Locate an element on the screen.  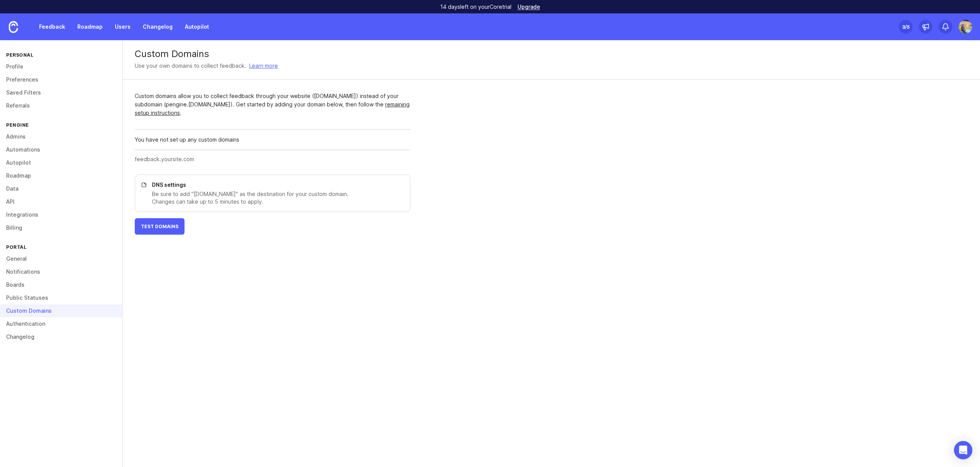
span: Test Domains is located at coordinates (160, 226).